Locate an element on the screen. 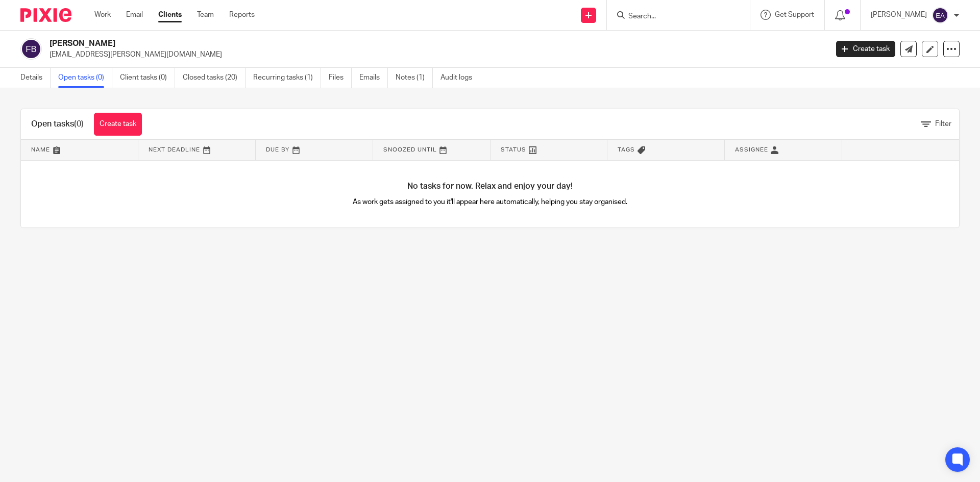  h1: Open tasks is located at coordinates (58, 124).